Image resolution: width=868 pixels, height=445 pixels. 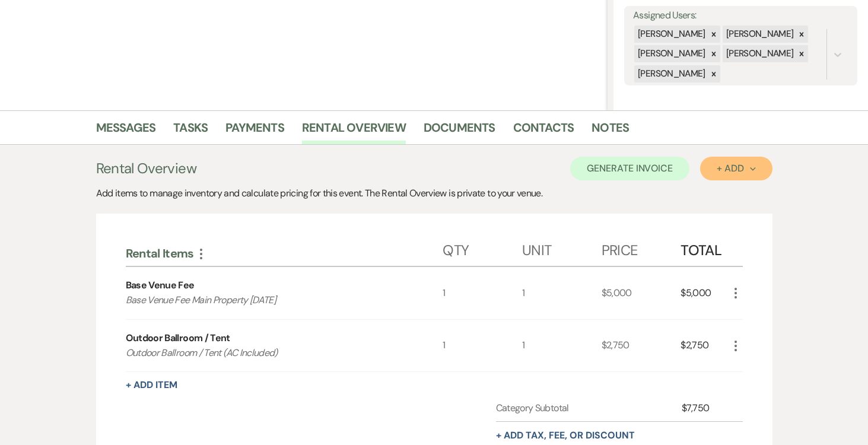 I want to click on label: Assigned Users:, so click(x=741, y=15).